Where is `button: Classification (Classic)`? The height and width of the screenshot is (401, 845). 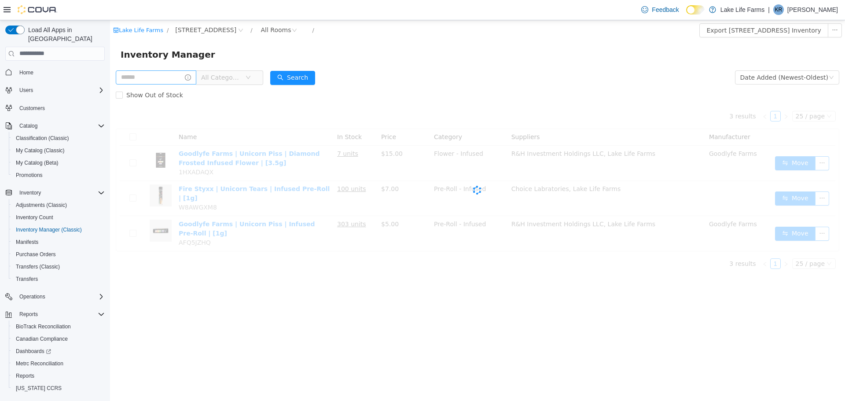
button: Classification (Classic) is located at coordinates (59, 138).